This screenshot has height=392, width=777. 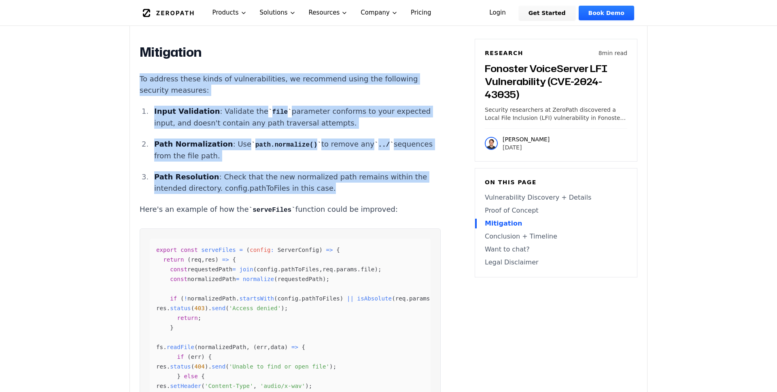 I want to click on span: 'Content-Type', so click(x=229, y=386).